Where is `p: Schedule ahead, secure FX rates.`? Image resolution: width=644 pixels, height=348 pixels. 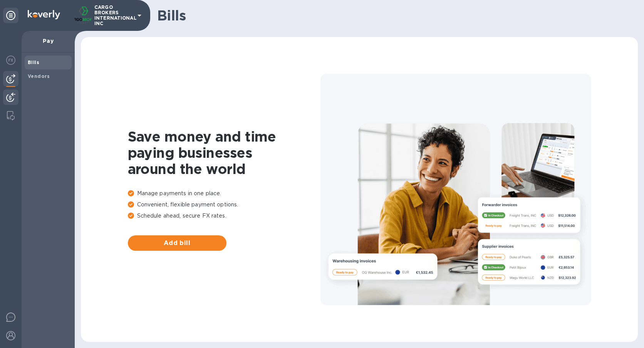
p: Schedule ahead, secure FX rates. is located at coordinates (224, 216).